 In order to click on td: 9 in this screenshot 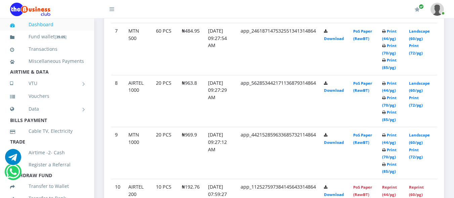, I will do `click(118, 153)`.